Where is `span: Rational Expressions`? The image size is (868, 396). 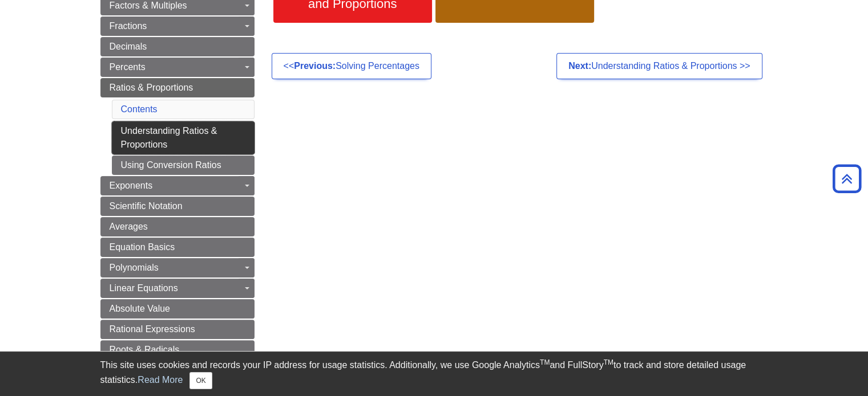
span: Rational Expressions is located at coordinates (153, 329).